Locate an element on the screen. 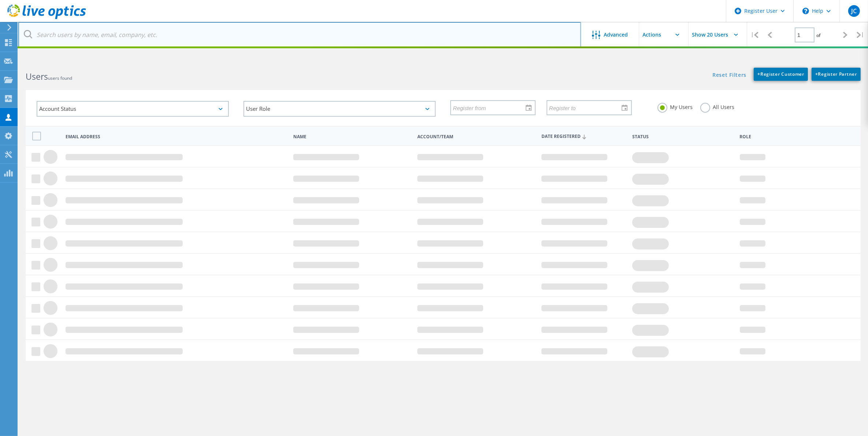 This screenshot has height=436, width=868. span: Register Partner is located at coordinates (836, 74).